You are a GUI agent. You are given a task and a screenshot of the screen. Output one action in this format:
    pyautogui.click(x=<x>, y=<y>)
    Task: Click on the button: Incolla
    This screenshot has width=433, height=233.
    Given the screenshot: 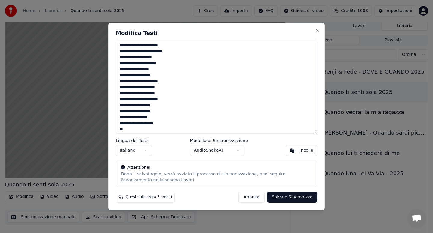 What is the action you would take?
    pyautogui.click(x=302, y=151)
    